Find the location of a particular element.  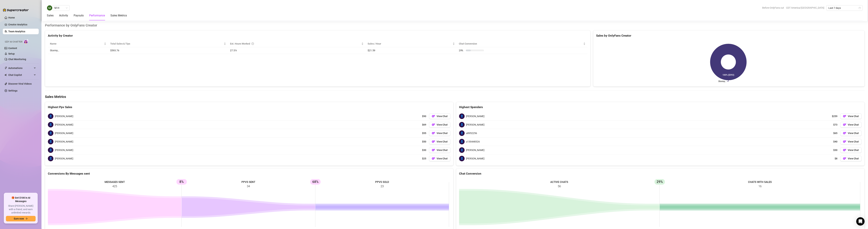

span: thunderbolt is located at coordinates (6, 68).